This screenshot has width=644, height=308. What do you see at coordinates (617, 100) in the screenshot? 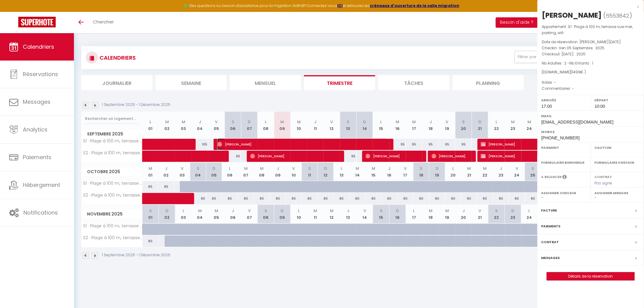
I see `label: Départ` at bounding box center [617, 100].